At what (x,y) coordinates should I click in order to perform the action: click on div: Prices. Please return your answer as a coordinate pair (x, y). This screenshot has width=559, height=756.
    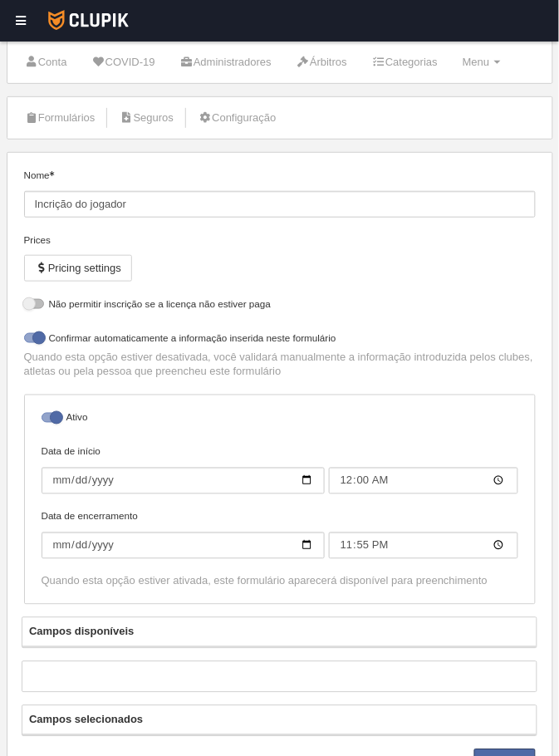
    Looking at the image, I should click on (280, 240).